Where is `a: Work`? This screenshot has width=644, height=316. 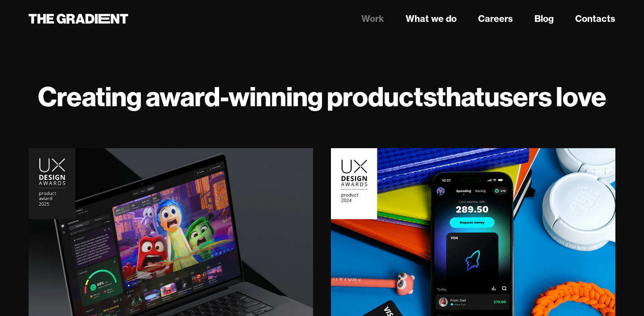 a: Work is located at coordinates (372, 19).